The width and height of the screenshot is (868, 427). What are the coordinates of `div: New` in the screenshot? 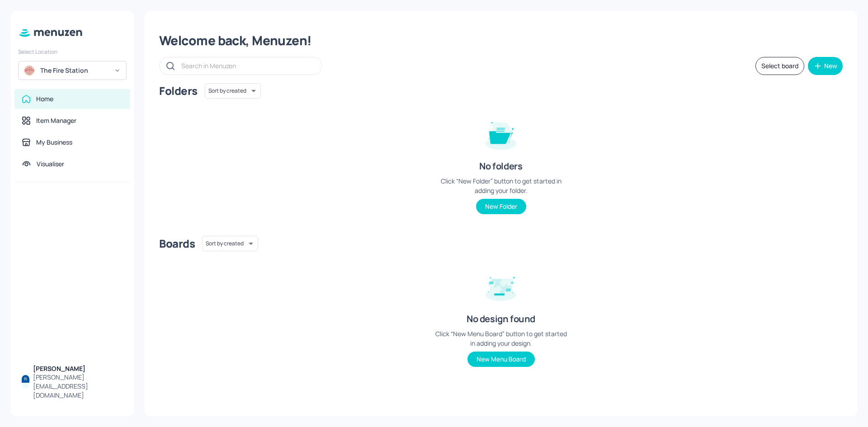 It's located at (830, 66).